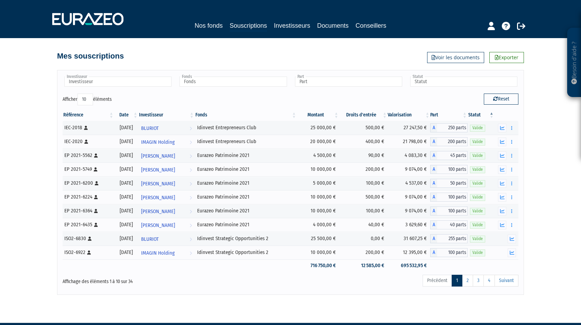 Image resolution: width=581 pixels, height=325 pixels. Describe the element at coordinates (88, 224) in the screenshot. I see `div: EP 2021-6435` at that location.